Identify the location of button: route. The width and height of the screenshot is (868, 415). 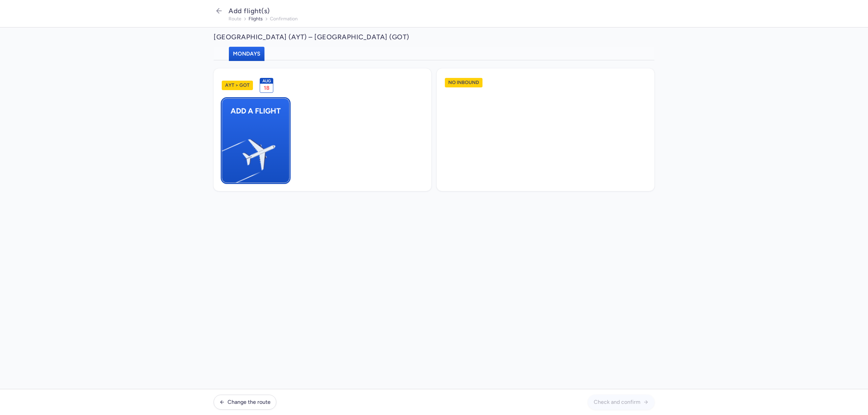
(235, 19).